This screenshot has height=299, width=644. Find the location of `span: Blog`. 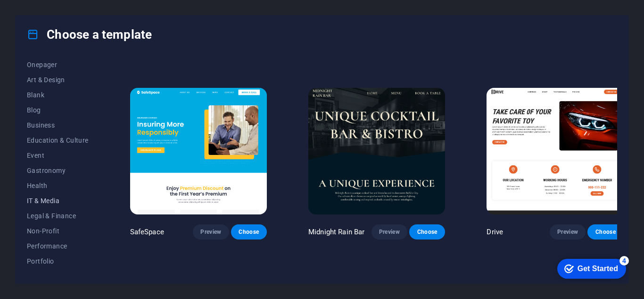

span: Blog is located at coordinates (57, 110).